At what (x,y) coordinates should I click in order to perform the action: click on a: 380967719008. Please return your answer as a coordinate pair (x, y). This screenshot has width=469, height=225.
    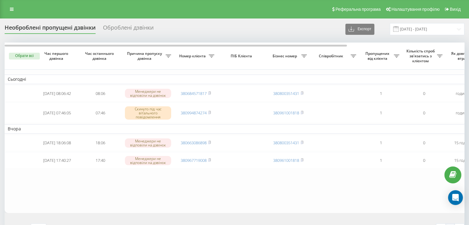
    Looking at the image, I should click on (193, 160).